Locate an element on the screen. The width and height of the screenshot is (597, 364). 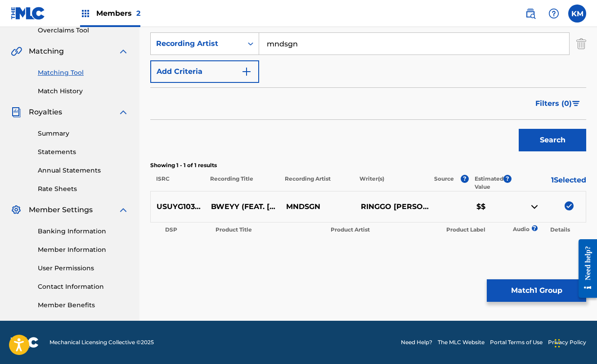
button: Filters (0) is located at coordinates (558, 104).